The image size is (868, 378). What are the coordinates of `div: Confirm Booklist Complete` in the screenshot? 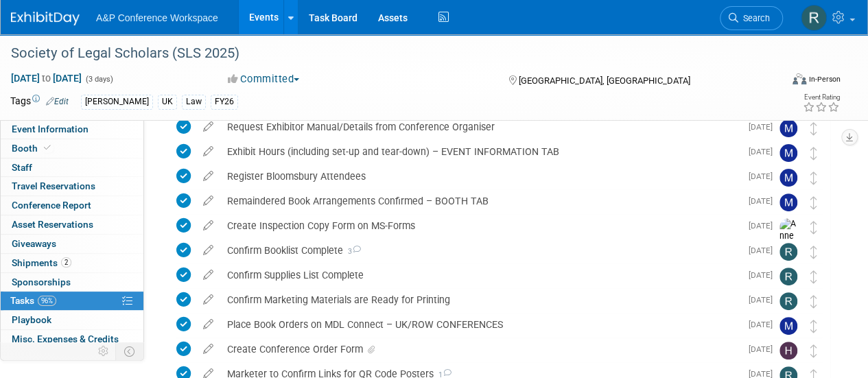 It's located at (480, 250).